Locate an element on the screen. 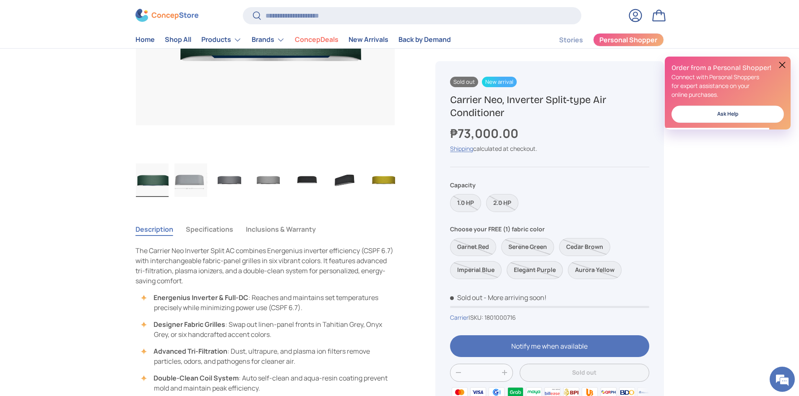 The height and width of the screenshot is (396, 799). button: Sold out is located at coordinates (584, 373).